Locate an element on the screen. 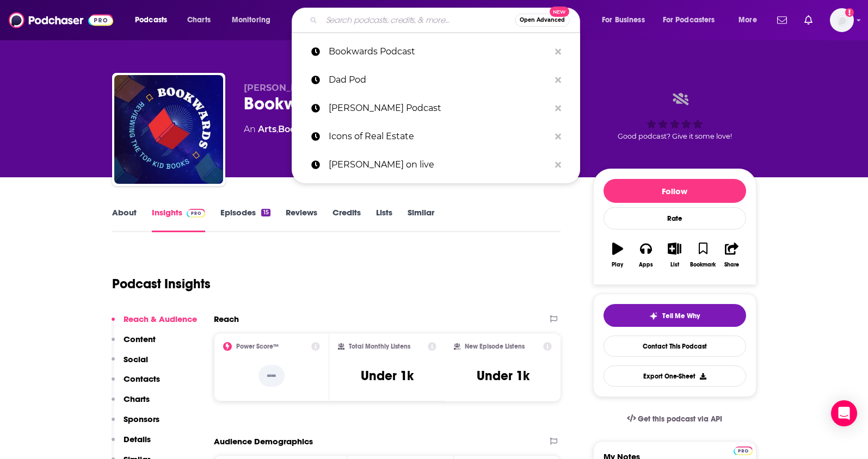 Image resolution: width=868 pixels, height=459 pixels. a: Lists is located at coordinates (384, 219).